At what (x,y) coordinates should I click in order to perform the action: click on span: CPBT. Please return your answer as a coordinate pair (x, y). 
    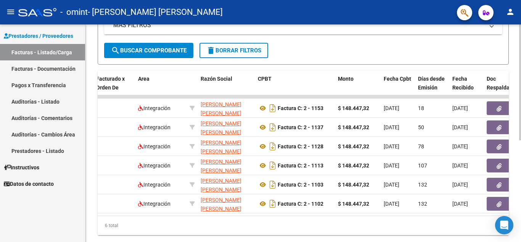
    Looking at the image, I should click on (265, 79).